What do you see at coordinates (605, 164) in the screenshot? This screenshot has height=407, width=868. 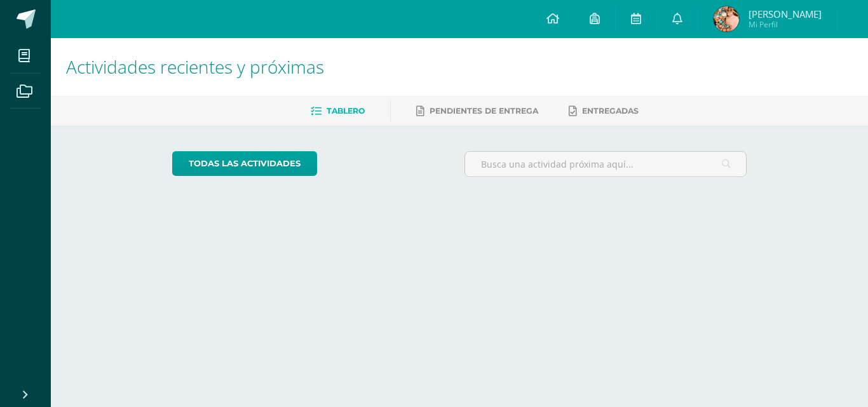 I see `input: Busca una actividad próxima aquí...` at bounding box center [605, 164].